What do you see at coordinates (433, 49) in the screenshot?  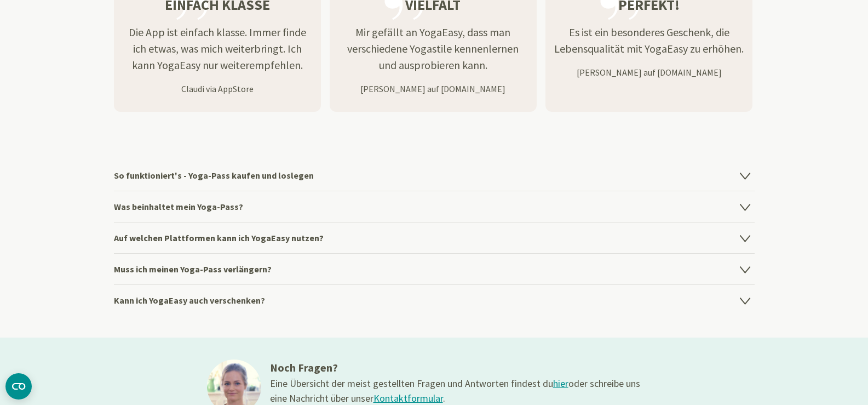 I see `p: Mir gefällt an YogaEasy, dass man verschiedene Yogastile kennenlernen und ausprobieren kann.` at bounding box center [433, 49].